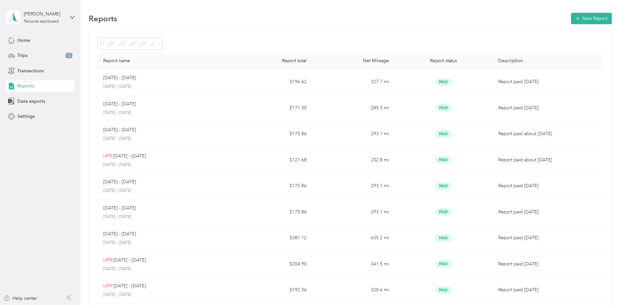 The image size is (623, 305). I want to click on button: New Report, so click(591, 18).